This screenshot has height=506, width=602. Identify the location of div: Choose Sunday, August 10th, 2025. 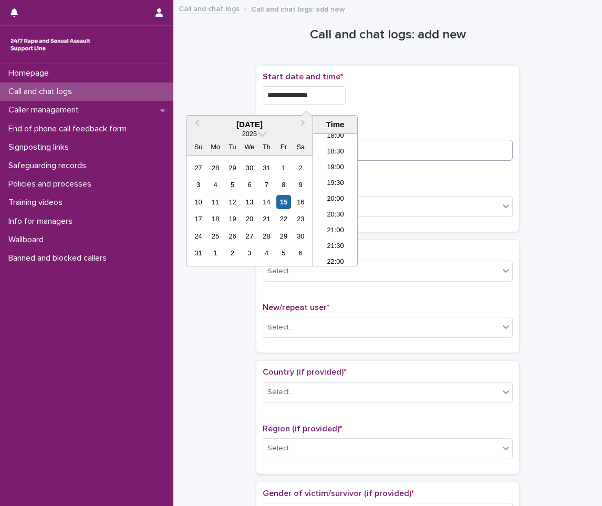
(198, 202).